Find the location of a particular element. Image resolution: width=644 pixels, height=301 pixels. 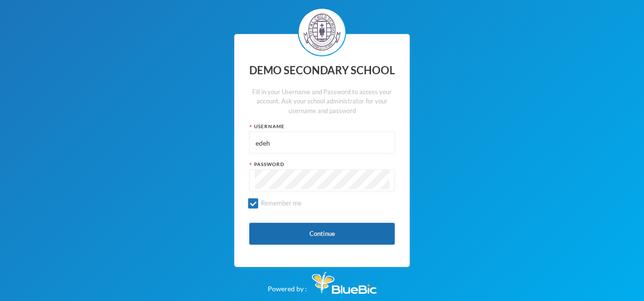

img: Bluebic is located at coordinates (344, 282).